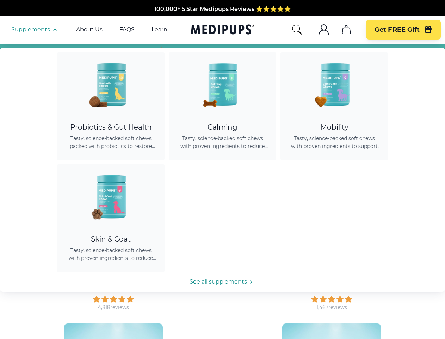 This screenshot has height=339, width=445. I want to click on span: Supplements, so click(31, 30).